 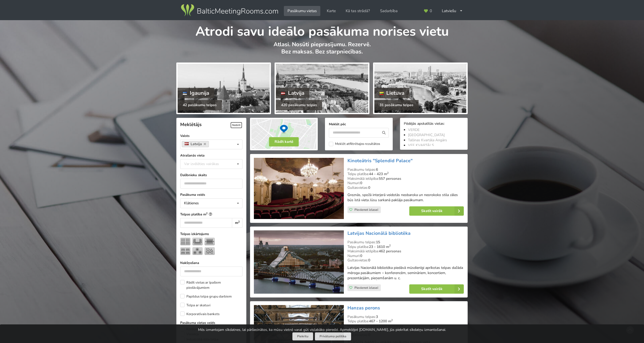 I want to click on div: Latvija, so click(x=293, y=93).